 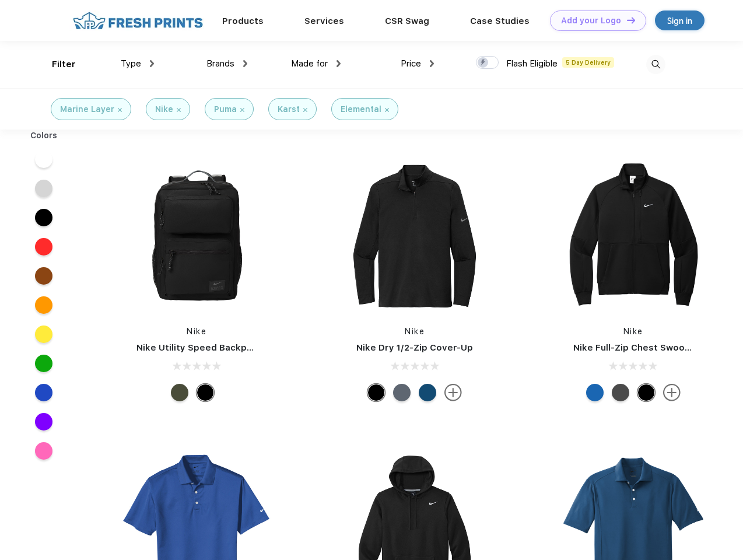 What do you see at coordinates (225, 109) in the screenshot?
I see `div: Puma` at bounding box center [225, 109].